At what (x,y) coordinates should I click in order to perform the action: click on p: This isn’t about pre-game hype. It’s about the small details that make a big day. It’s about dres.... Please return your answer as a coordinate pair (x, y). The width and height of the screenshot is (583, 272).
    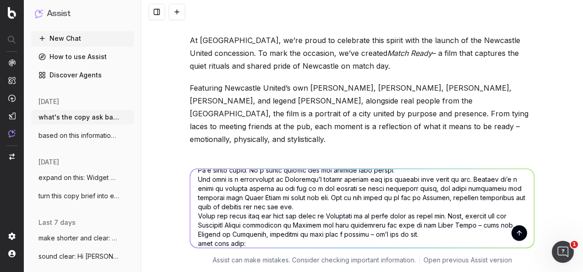
    Looking at the image, I should click on (362, 168).